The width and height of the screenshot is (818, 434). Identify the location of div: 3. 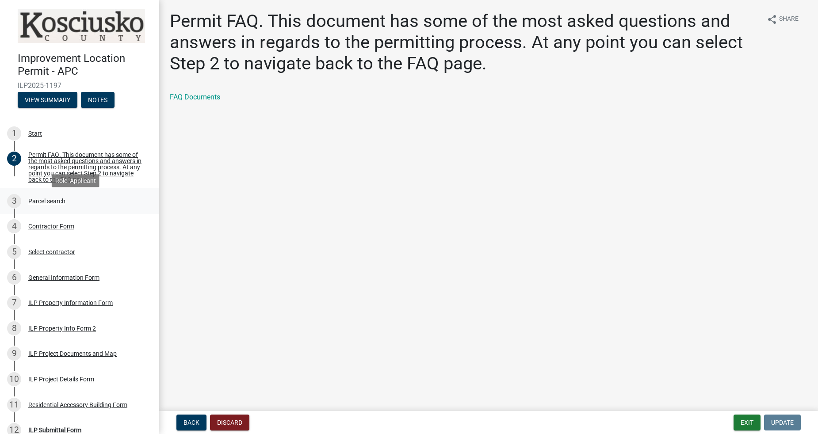
(14, 201).